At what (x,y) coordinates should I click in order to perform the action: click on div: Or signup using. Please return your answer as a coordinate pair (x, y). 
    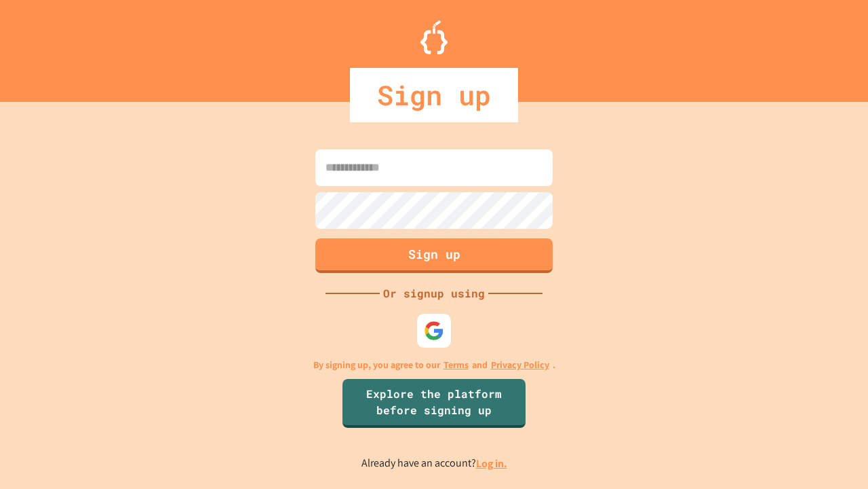
    Looking at the image, I should click on (434, 293).